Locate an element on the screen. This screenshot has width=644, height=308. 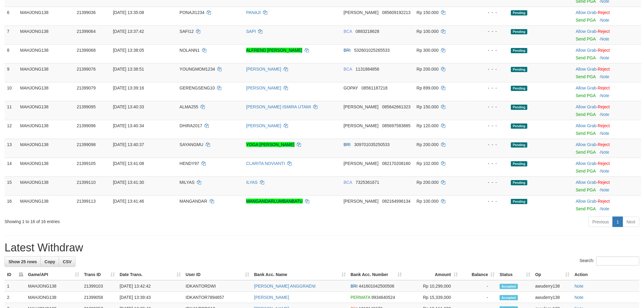
a: Copy is located at coordinates (50, 262).